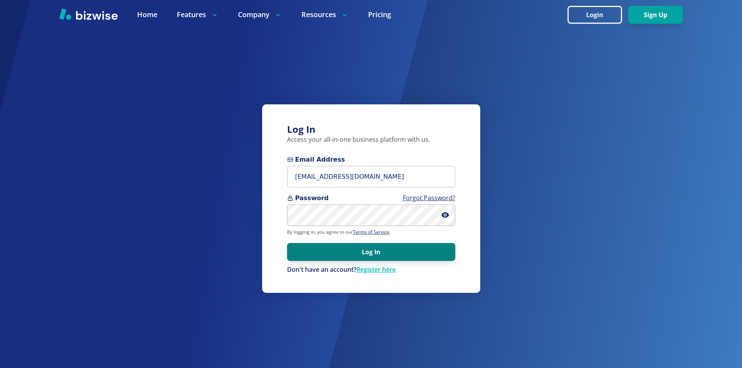 This screenshot has width=742, height=368. I want to click on a: Home, so click(147, 14).